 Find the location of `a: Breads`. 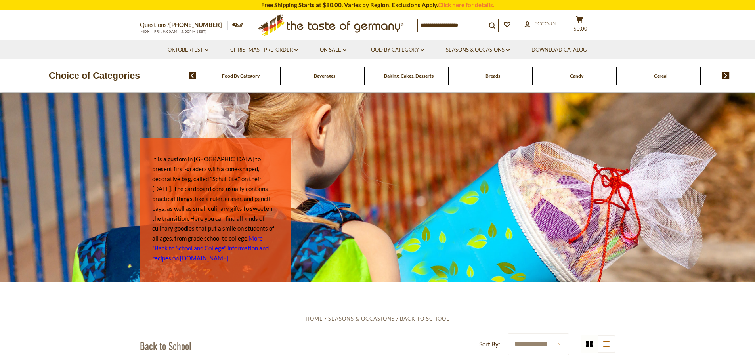

a: Breads is located at coordinates (493, 76).